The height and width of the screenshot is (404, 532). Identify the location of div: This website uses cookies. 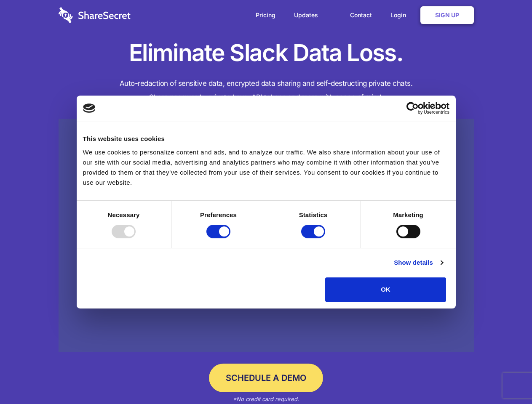
(266, 139).